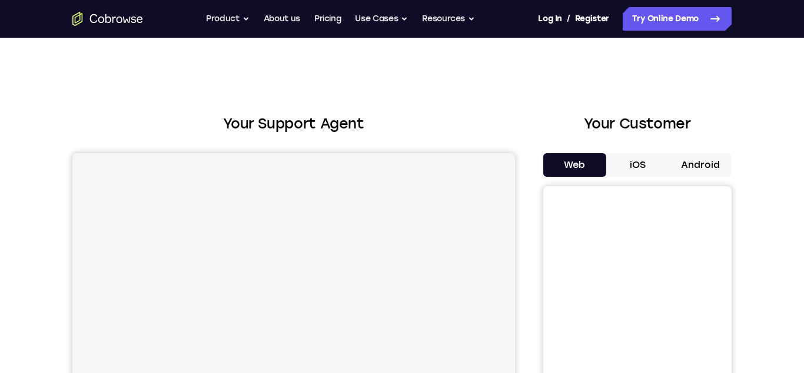 The width and height of the screenshot is (804, 373). What do you see at coordinates (637, 165) in the screenshot?
I see `button: iOS` at bounding box center [637, 165].